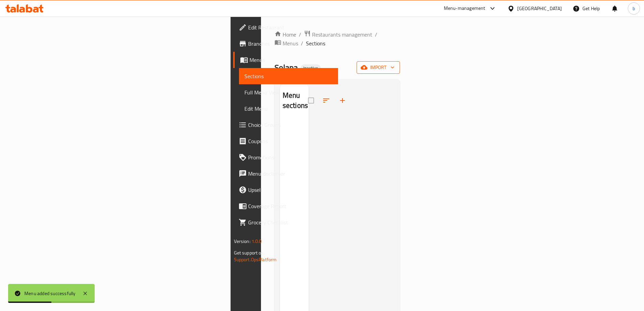 Image resolution: width=644 pixels, height=311 pixels. What do you see at coordinates (288, 76) in the screenshot?
I see `a: Sections` at bounding box center [288, 76].